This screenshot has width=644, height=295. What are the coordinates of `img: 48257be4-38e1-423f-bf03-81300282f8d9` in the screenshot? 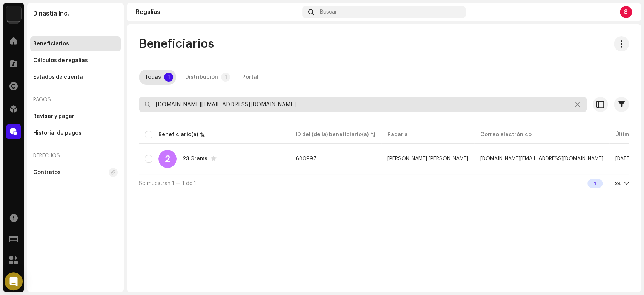 It's located at (14, 14).